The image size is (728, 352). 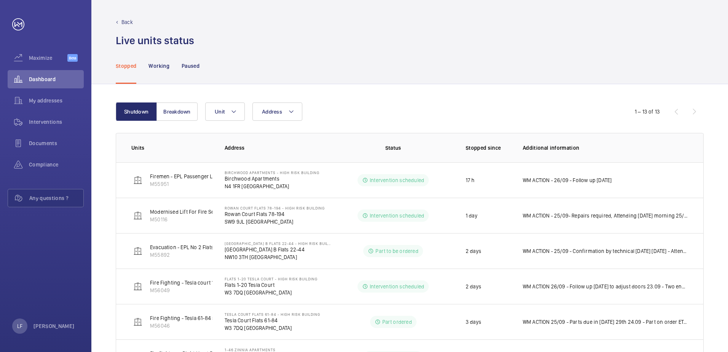 What do you see at coordinates (393, 148) in the screenshot?
I see `p: Status` at bounding box center [393, 148].